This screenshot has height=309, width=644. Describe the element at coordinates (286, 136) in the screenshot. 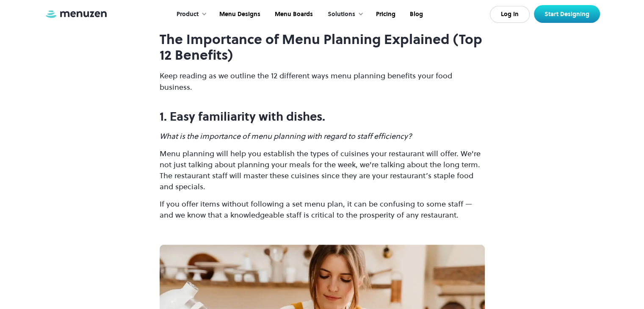

I see `em: What is the importance of menu planning with regard to staff efficiency?` at that location.